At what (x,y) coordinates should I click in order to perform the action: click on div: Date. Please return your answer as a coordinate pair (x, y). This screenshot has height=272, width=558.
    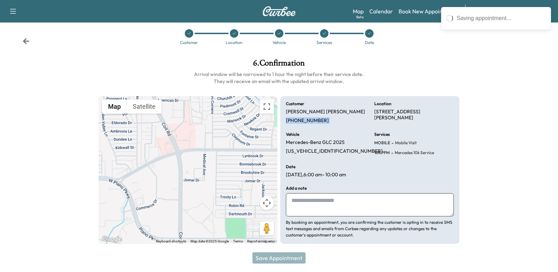
    Looking at the image, I should click on (369, 43).